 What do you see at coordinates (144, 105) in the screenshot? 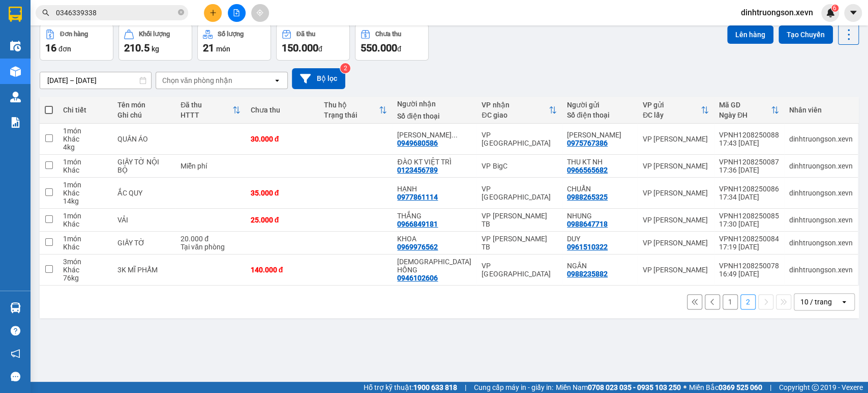
I see `div: Tên món` at bounding box center [144, 105].